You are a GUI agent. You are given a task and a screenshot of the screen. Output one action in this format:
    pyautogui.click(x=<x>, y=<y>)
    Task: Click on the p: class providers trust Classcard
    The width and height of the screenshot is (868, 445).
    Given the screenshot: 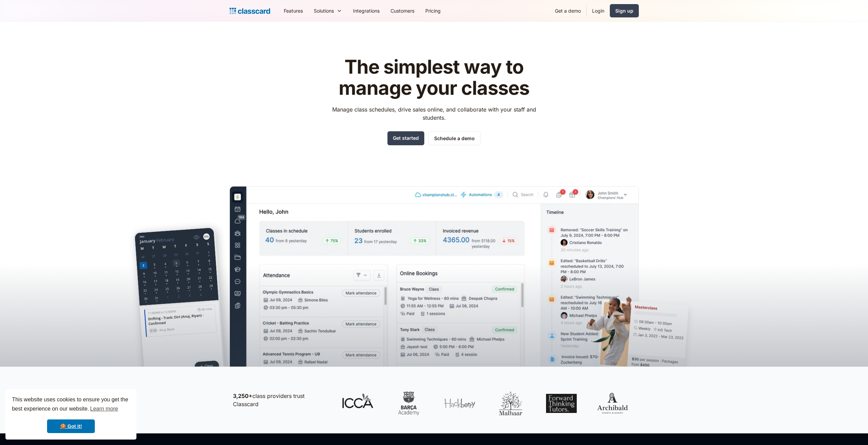 What is the action you would take?
    pyautogui.click(x=281, y=400)
    